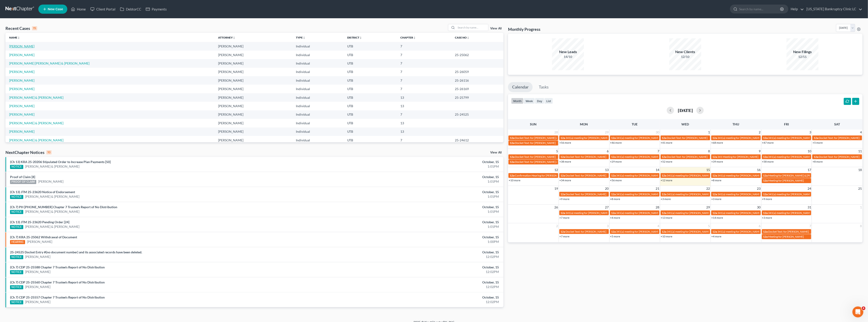  I want to click on a: +47 more, so click(768, 142).